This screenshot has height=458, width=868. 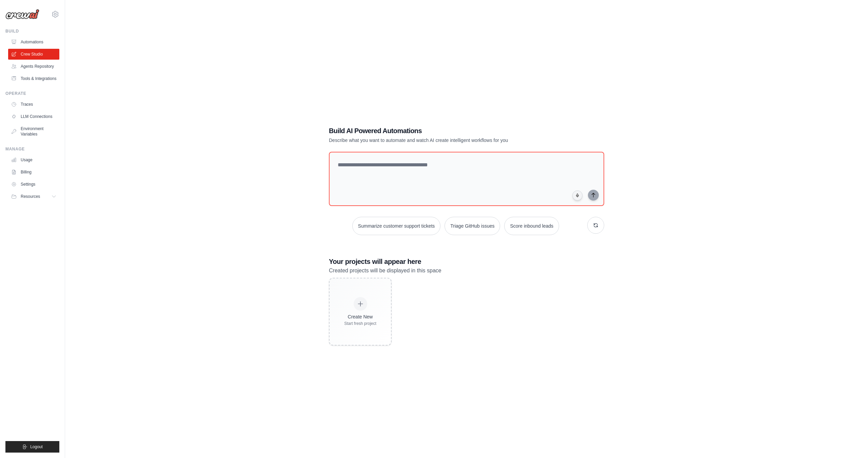 I want to click on div: Manage, so click(x=32, y=149).